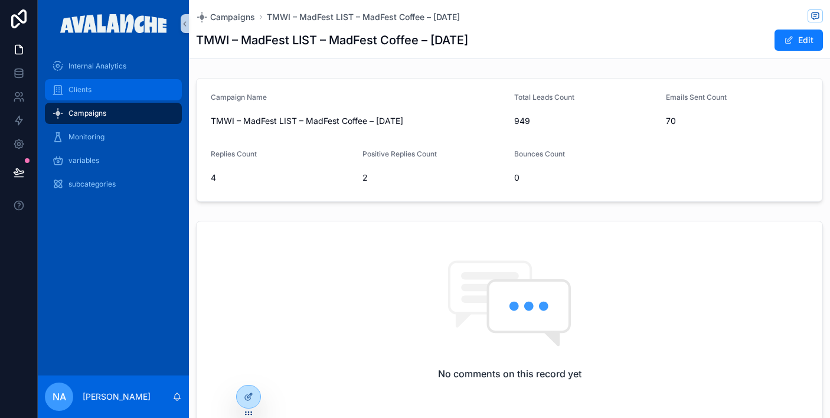 This screenshot has width=830, height=418. Describe the element at coordinates (737, 121) in the screenshot. I see `span: 70` at that location.